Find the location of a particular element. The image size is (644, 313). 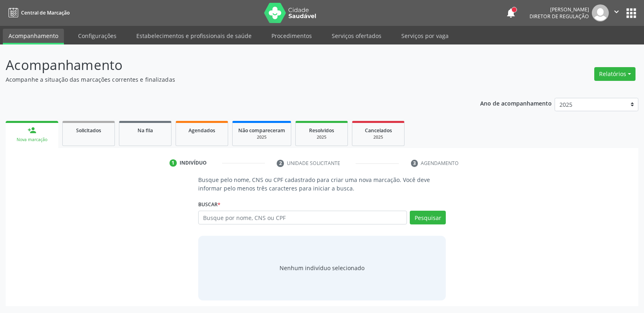

button: notifications is located at coordinates (511, 13).